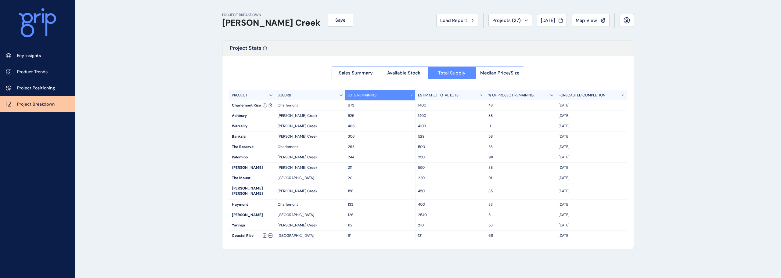 This screenshot has width=781, height=278. What do you see at coordinates (380, 191) in the screenshot?
I see `p: 156` at bounding box center [380, 191].